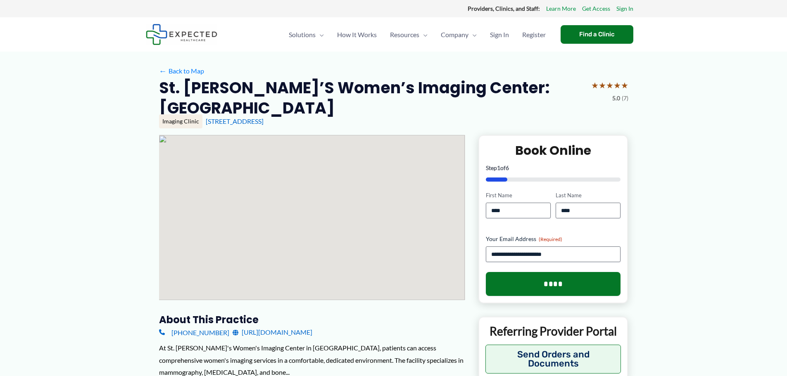 The width and height of the screenshot is (787, 376). What do you see at coordinates (357, 35) in the screenshot?
I see `a: How It Works` at bounding box center [357, 35].